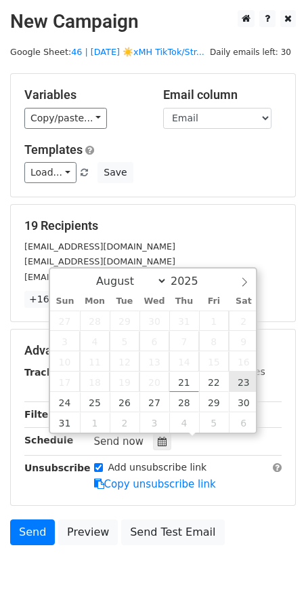 The height and width of the screenshot is (613, 306). I want to click on span: August 21, 2025, so click(184, 382).